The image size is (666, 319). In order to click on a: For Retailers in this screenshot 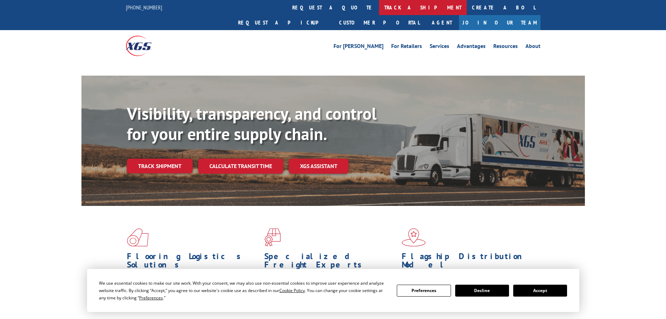, I will do `click(407, 47)`.